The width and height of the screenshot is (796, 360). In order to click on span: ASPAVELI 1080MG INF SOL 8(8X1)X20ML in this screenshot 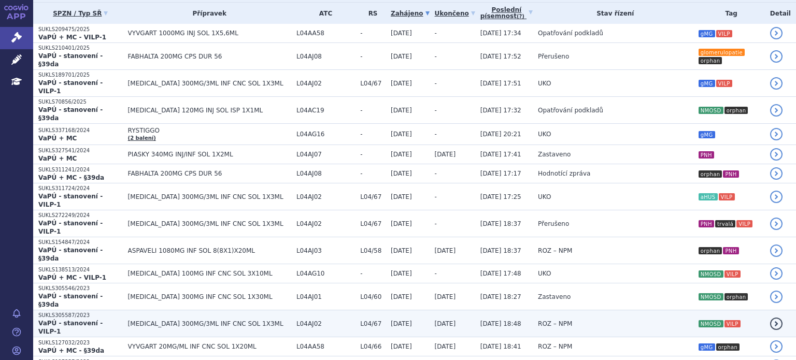, I will do `click(209, 251)`.